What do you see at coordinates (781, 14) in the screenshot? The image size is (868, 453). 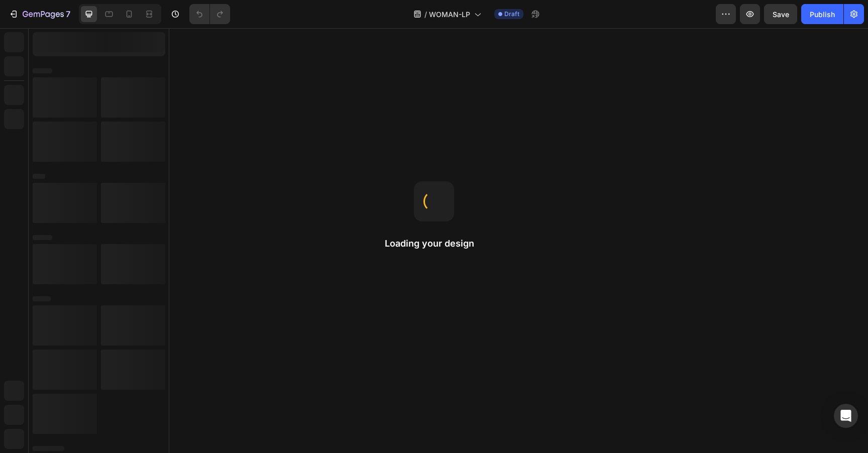 I see `button: Save` at bounding box center [781, 14].